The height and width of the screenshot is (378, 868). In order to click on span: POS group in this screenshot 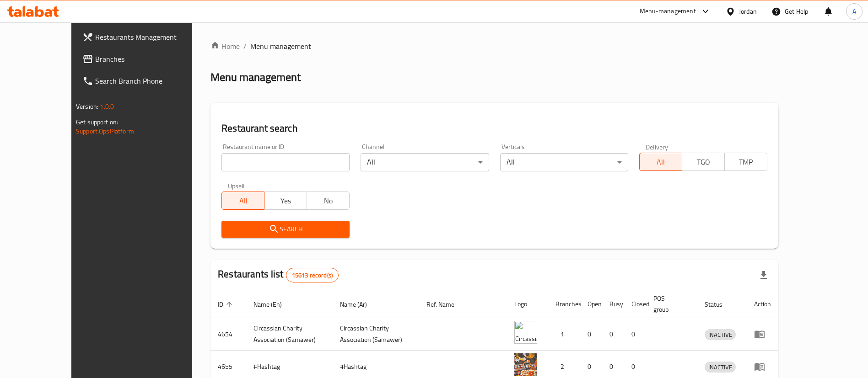, I will do `click(670, 304)`.